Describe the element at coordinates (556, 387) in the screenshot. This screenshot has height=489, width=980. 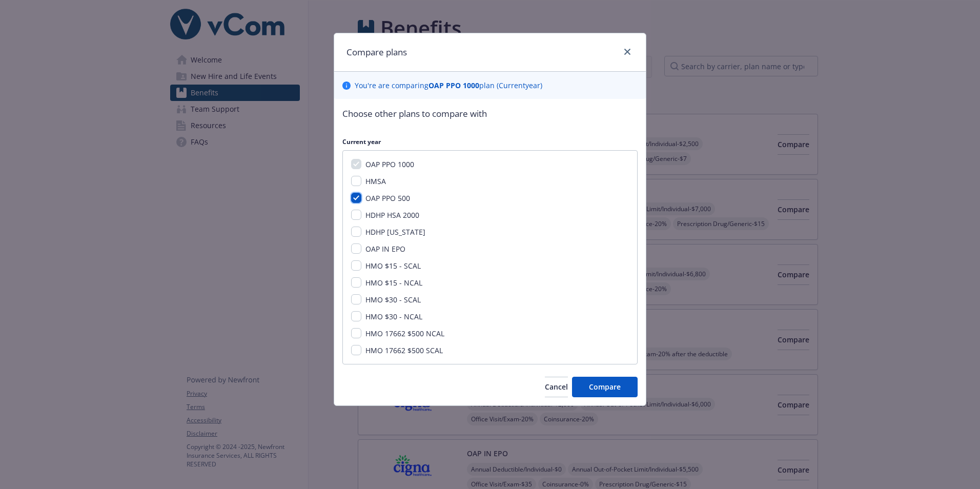
I see `button: Cancel` at that location.